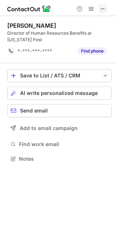  I want to click on span: Find work email, so click(64, 144).